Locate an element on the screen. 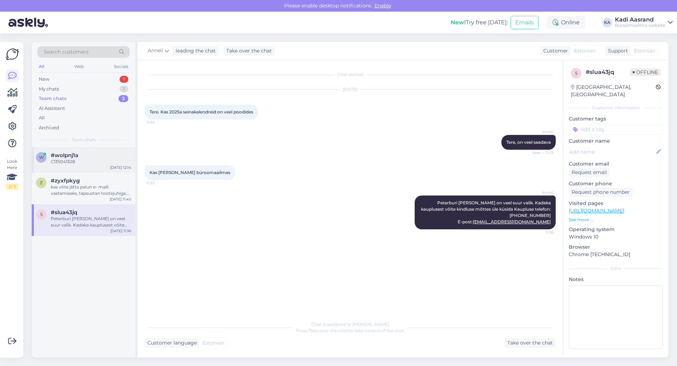 This screenshot has height=366, width=677. span: Seen ✓ 11:33 is located at coordinates (540, 153).